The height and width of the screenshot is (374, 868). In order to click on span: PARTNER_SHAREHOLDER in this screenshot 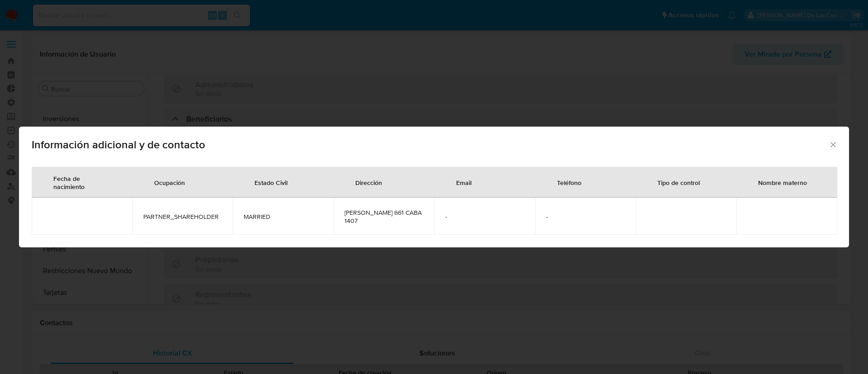, I will do `click(182, 216)`.